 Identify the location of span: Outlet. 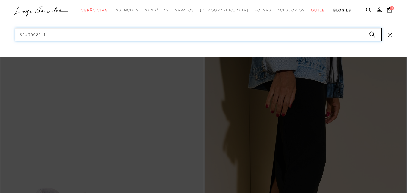
(320, 10).